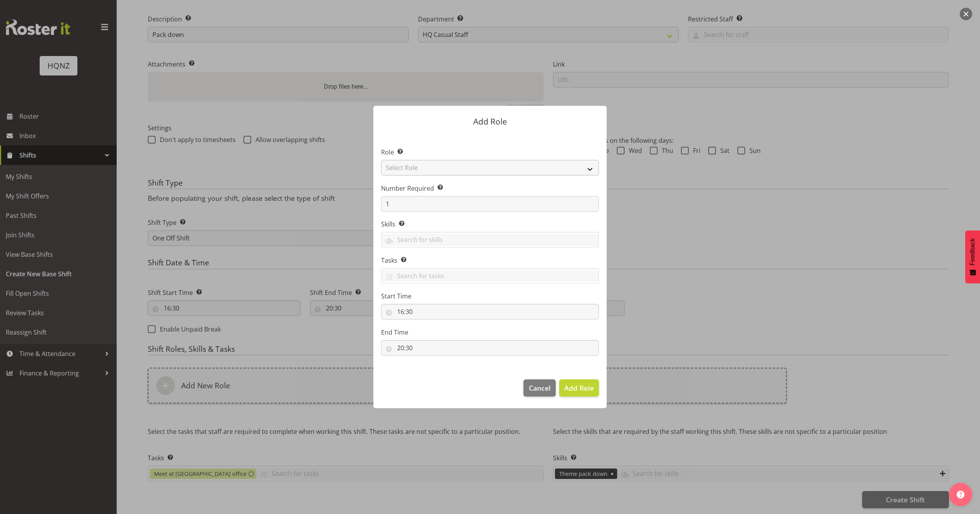 This screenshot has width=980, height=514. I want to click on input: Search for skills, so click(490, 239).